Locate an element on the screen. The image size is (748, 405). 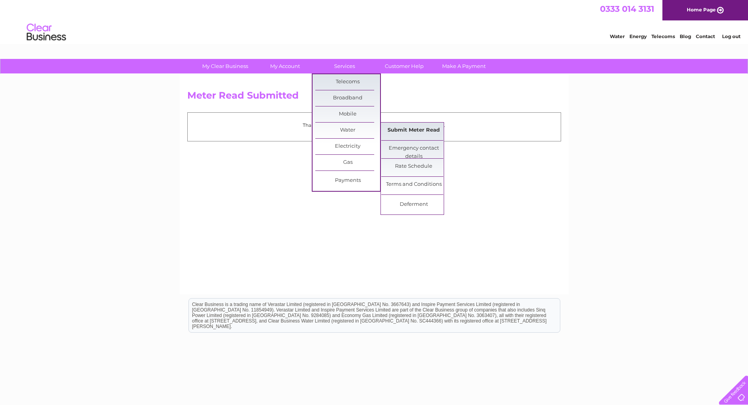
a: 0333 014 3131 is located at coordinates (627, 9).